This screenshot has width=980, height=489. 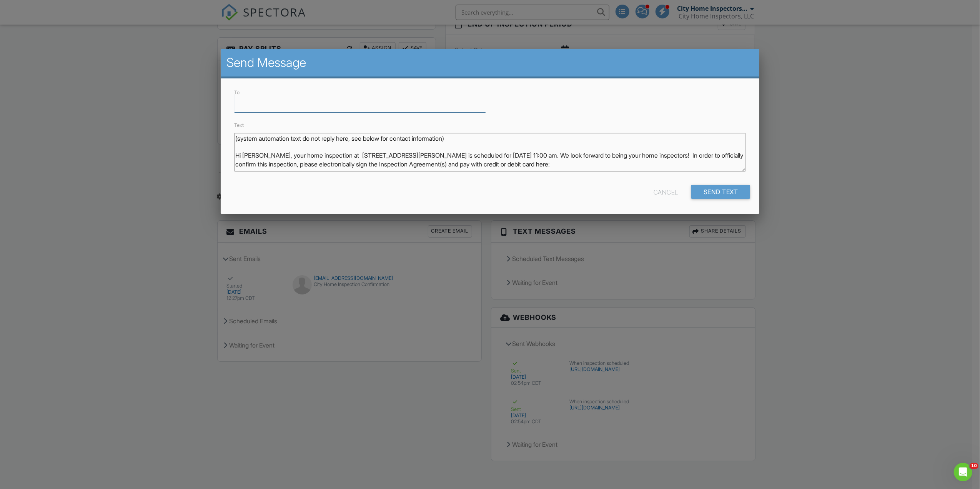 I want to click on h2: Send Message, so click(x=490, y=63).